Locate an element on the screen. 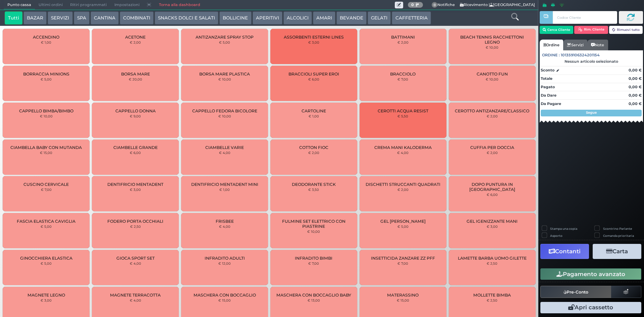  span: Punto cassa is located at coordinates (19, 5).